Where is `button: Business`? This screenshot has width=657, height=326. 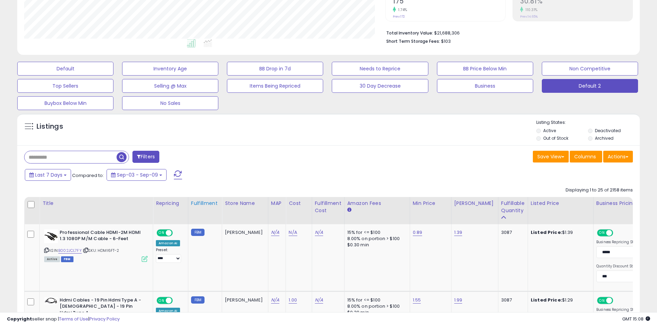
button: Business is located at coordinates (485, 86).